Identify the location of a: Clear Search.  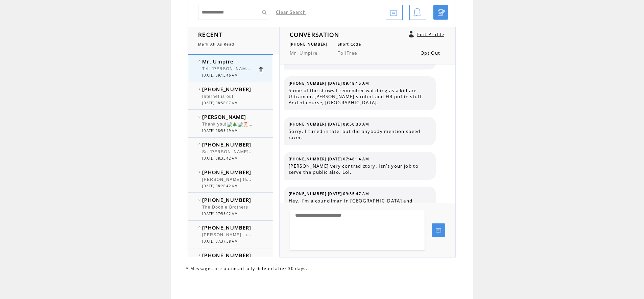
(291, 12).